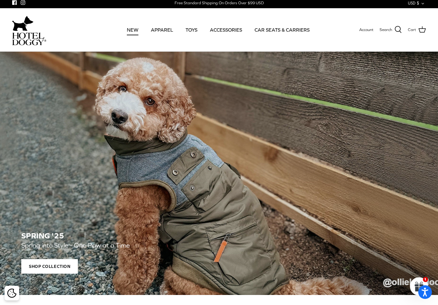  Describe the element at coordinates (12, 293) in the screenshot. I see `img: Cookie policy` at that location.